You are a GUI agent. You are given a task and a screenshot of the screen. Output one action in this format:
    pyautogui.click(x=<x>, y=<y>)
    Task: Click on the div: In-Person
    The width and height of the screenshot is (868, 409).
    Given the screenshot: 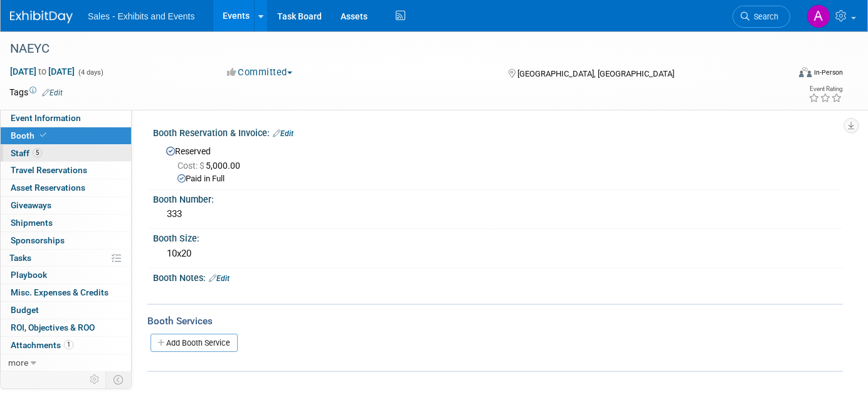 What is the action you would take?
    pyautogui.click(x=828, y=72)
    